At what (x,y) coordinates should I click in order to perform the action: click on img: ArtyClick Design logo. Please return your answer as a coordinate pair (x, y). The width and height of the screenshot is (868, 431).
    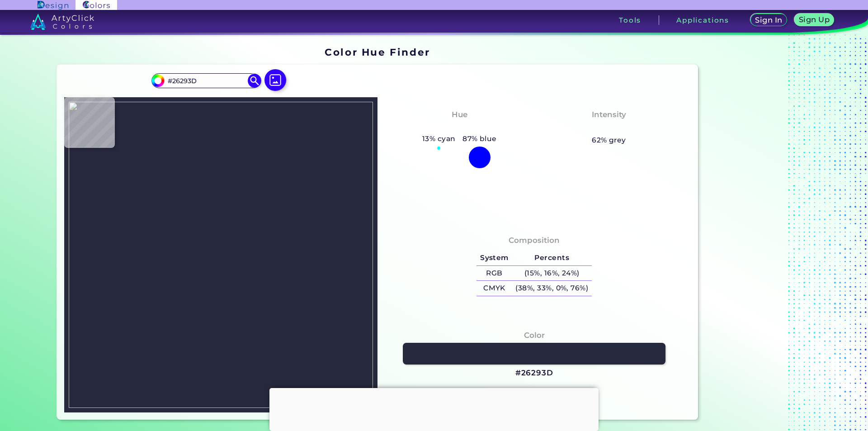
    Looking at the image, I should click on (52, 5).